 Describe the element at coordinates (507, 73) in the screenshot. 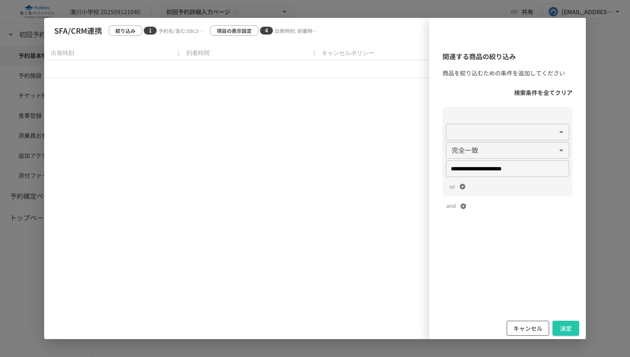

I see `p: 商品を絞り込むための条件を追加してください` at that location.